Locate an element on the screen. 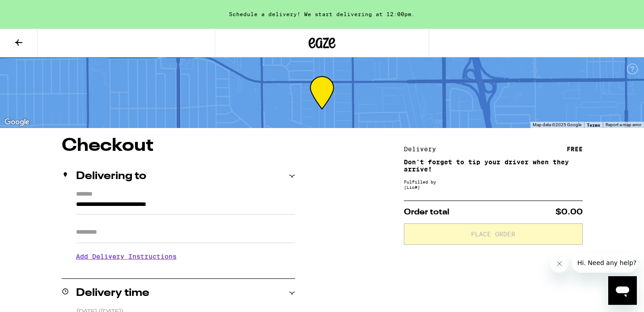 The width and height of the screenshot is (644, 312). a: Terms is located at coordinates (594, 125).